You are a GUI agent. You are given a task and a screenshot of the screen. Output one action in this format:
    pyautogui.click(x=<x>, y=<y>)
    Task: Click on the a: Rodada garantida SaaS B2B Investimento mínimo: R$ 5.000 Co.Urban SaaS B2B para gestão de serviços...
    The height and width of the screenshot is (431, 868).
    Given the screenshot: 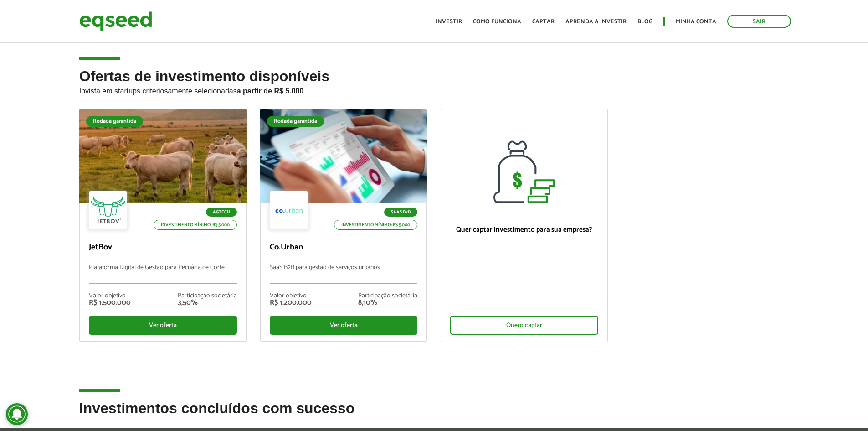 What is the action you would take?
    pyautogui.click(x=344, y=225)
    